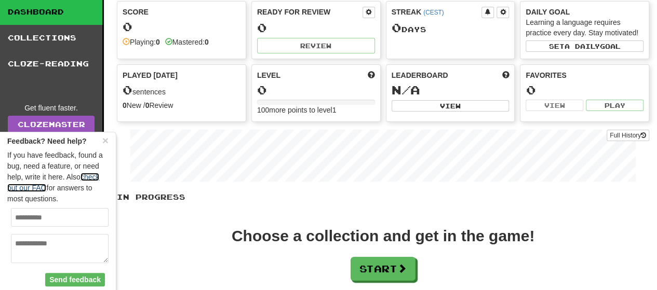 The image size is (657, 290). Describe the element at coordinates (181, 12) in the screenshot. I see `div: Score` at that location.